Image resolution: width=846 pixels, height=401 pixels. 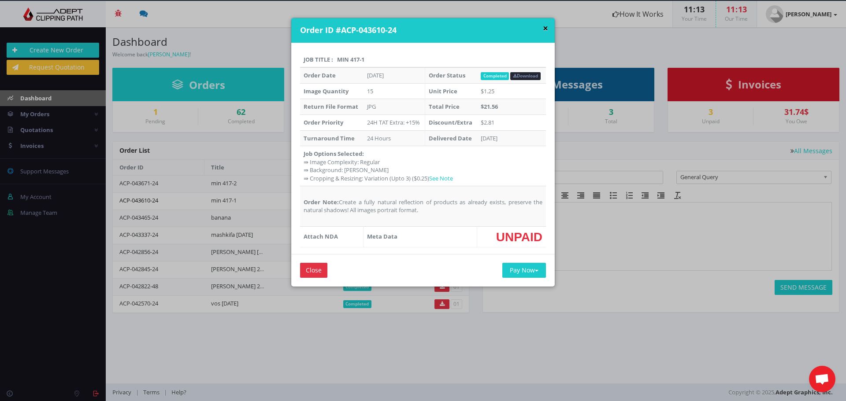 What do you see at coordinates (423, 206) in the screenshot?
I see `td: Create a fully natural reflection of products as already exists, preserve the natural shadows! Al...` at bounding box center [423, 206].